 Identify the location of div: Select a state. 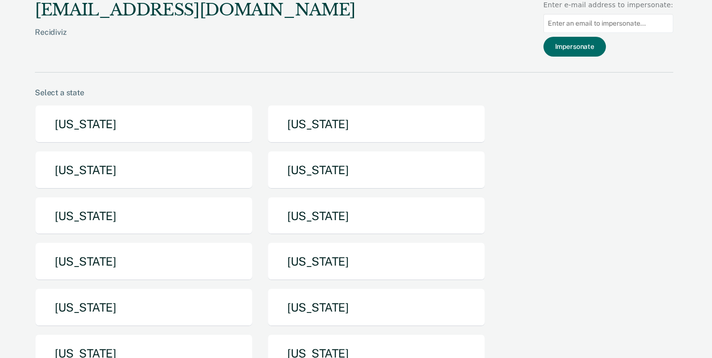
(354, 92).